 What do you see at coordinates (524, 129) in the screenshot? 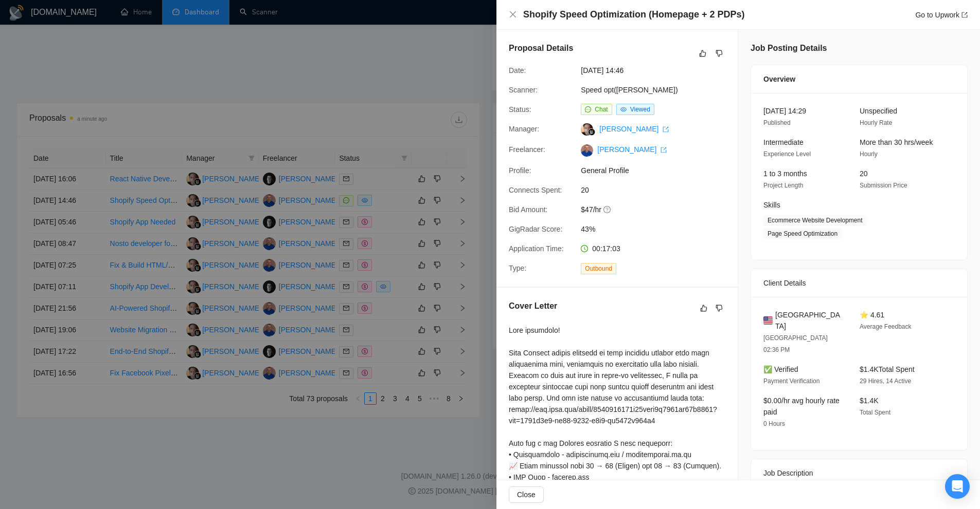
I see `span: Manager:` at bounding box center [524, 129].